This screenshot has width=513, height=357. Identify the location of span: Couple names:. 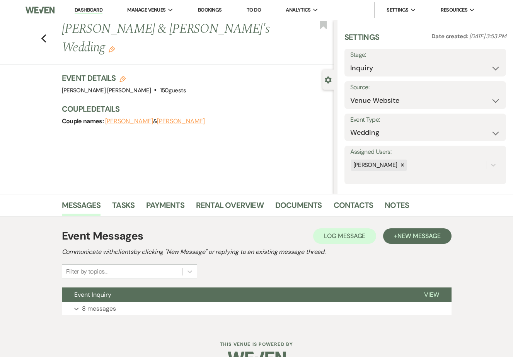
(83, 121).